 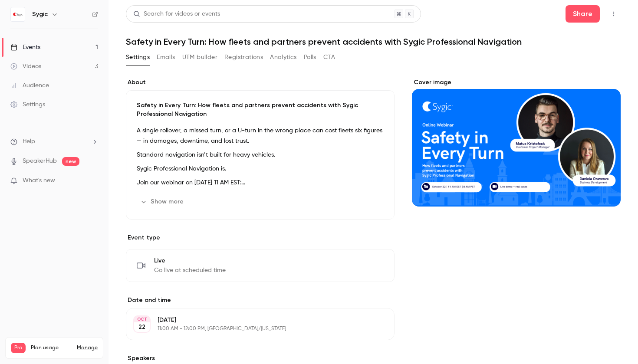 What do you see at coordinates (260, 300) in the screenshot?
I see `label: Date and time` at bounding box center [260, 300].